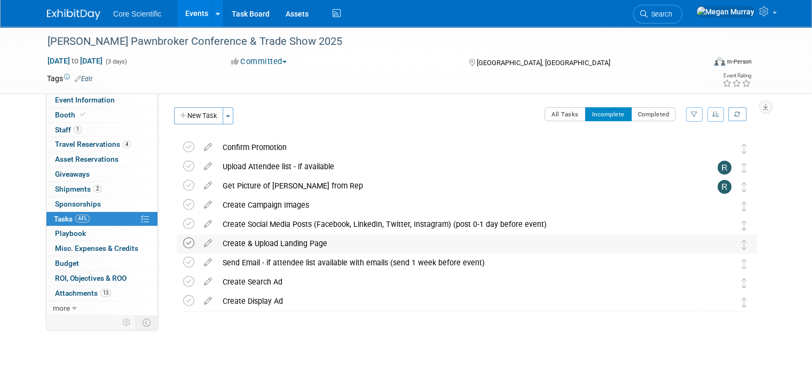 The height and width of the screenshot is (371, 812). Describe the element at coordinates (102, 130) in the screenshot. I see `a: Staff1` at that location.